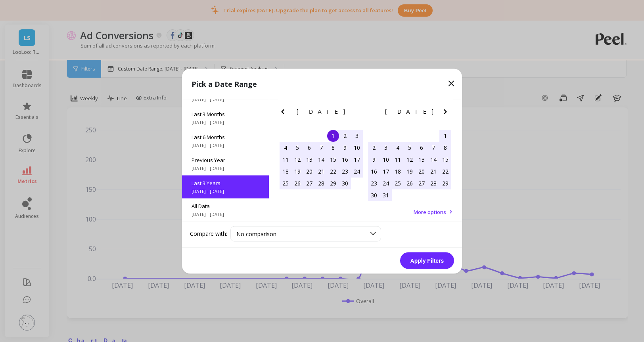 The width and height of the screenshot is (644, 342). I want to click on div: Choose Saturday, October 29th, 2022, so click(446, 183).